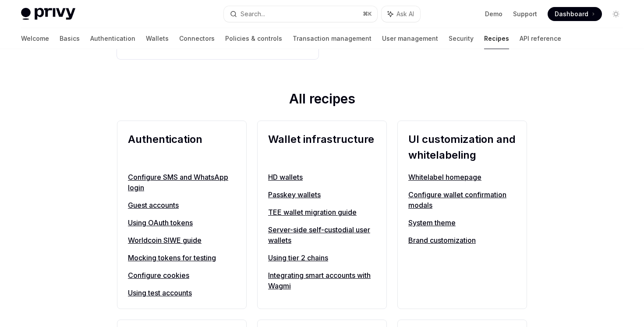 The image size is (644, 327). What do you see at coordinates (182, 205) in the screenshot?
I see `a: Guest accounts` at bounding box center [182, 205].